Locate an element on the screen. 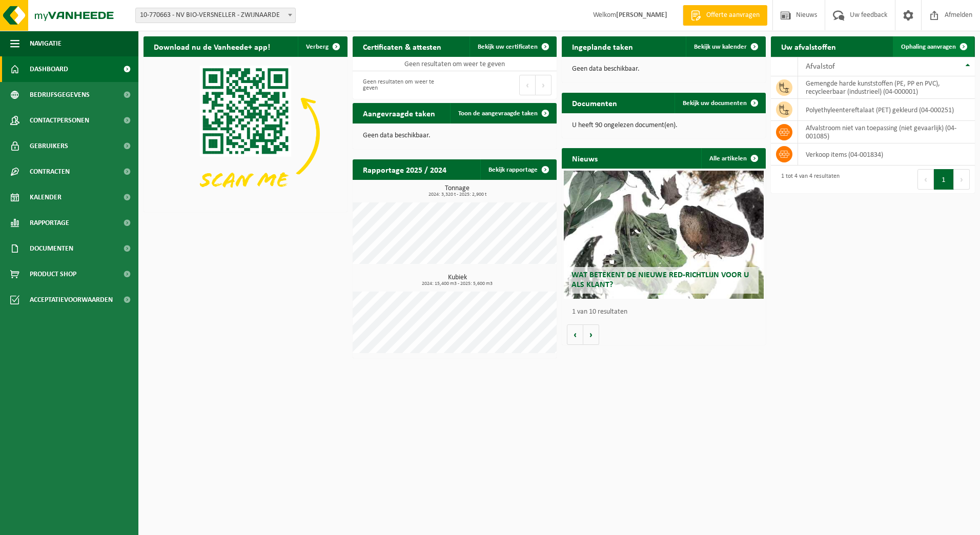 The height and width of the screenshot is (535, 980). td: afvalstroom niet van toepassing (niet gevaarlijk) (04-001085) is located at coordinates (886, 133).